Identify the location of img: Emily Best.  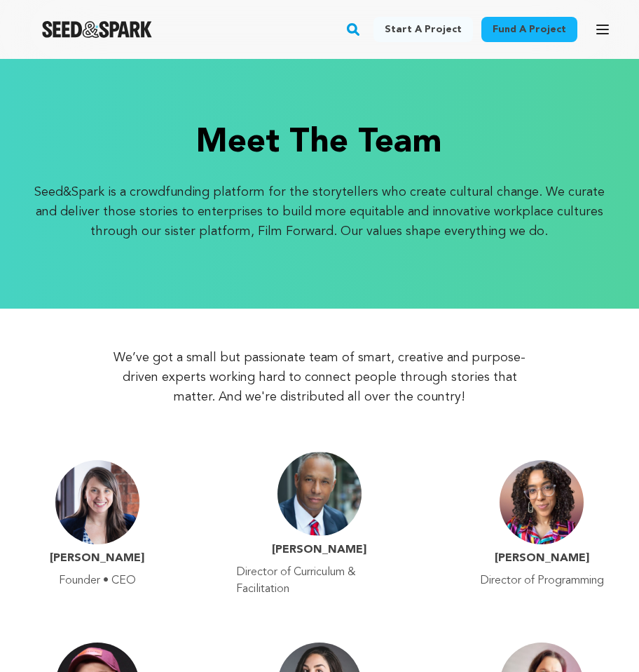
(97, 502).